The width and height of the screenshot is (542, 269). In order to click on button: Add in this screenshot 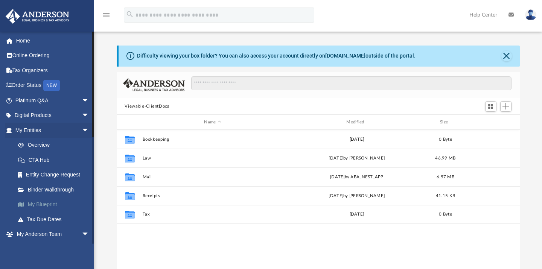, I will do `click(506, 106)`.